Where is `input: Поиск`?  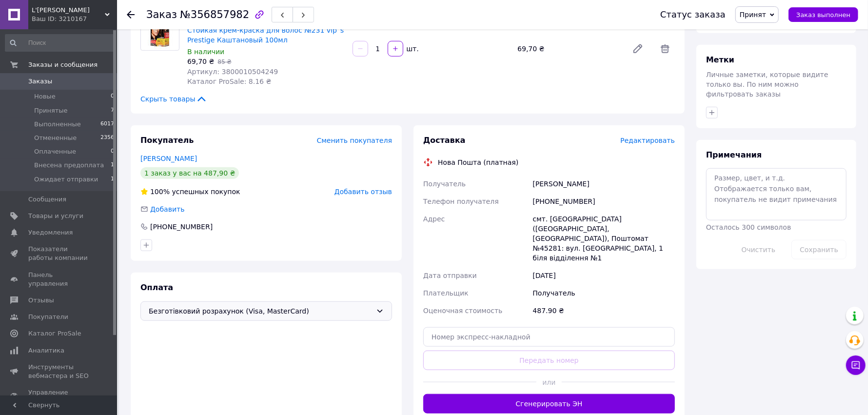 input: Поиск is located at coordinates (60, 43).